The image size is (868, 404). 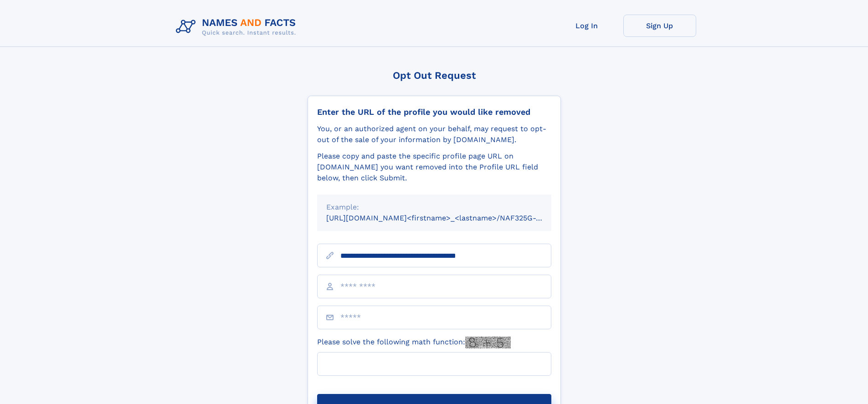 What do you see at coordinates (587, 26) in the screenshot?
I see `a: Log In` at bounding box center [587, 26].